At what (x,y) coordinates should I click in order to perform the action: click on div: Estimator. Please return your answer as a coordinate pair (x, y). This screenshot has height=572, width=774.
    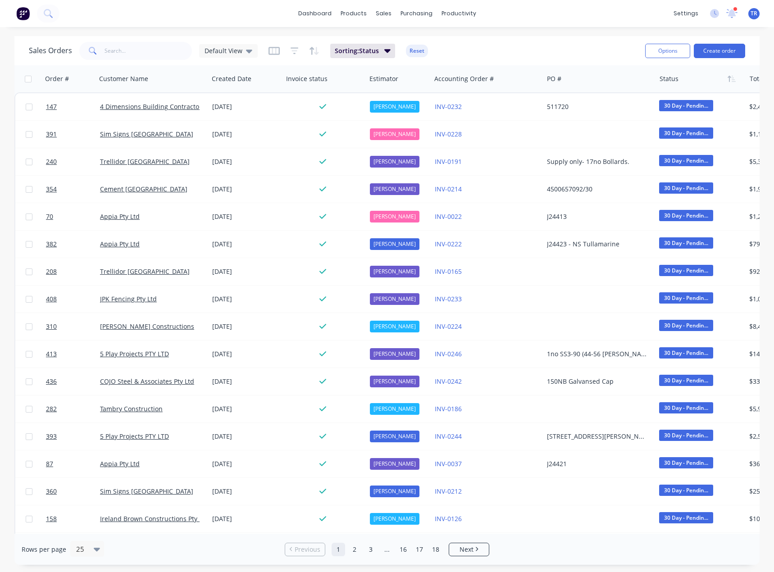
    Looking at the image, I should click on (384, 79).